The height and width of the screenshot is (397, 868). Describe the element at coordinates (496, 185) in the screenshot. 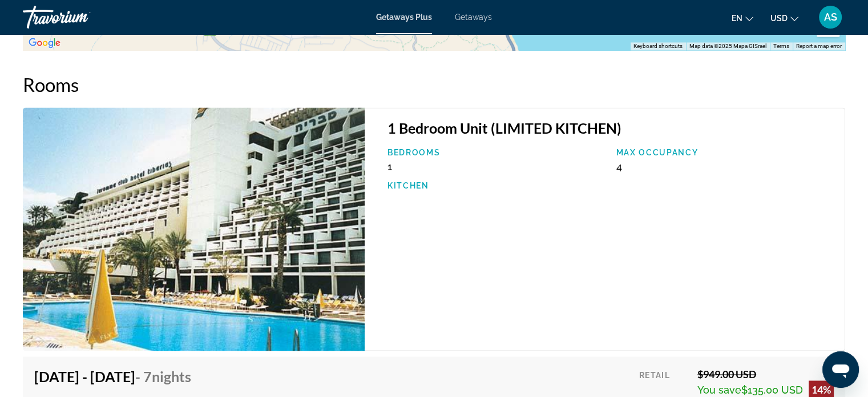

I see `p: Kitchen` at that location.